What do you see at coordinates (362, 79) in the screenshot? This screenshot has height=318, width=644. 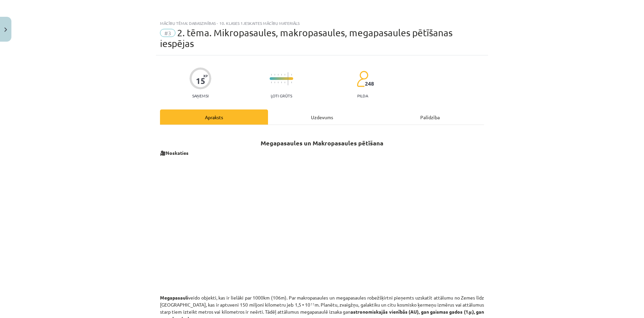 I see `img: students-c634bb4e5e11cddfef0936a35e636f08e4e9abd3cc4e673bd6f9a4125e45ecb1.svg` at bounding box center [362, 79].